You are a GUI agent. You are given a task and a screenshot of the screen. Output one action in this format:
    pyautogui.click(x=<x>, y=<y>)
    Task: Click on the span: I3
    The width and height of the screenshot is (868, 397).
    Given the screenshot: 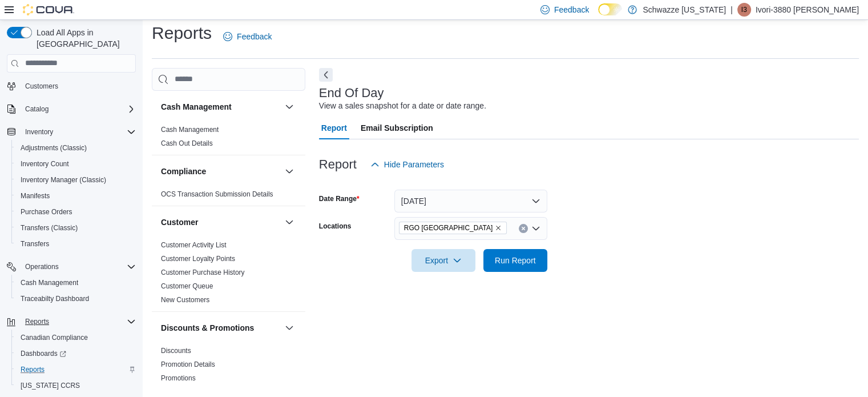 What is the action you would take?
    pyautogui.click(x=744, y=10)
    